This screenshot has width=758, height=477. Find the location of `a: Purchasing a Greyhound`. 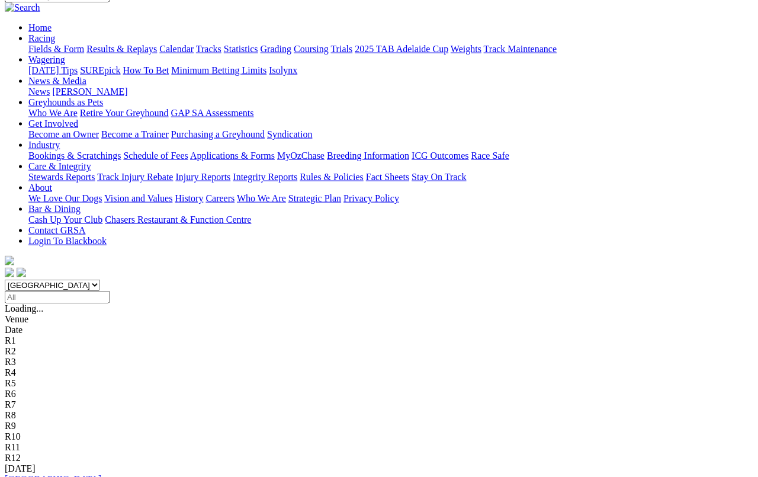

a: Purchasing a Greyhound is located at coordinates (218, 134).